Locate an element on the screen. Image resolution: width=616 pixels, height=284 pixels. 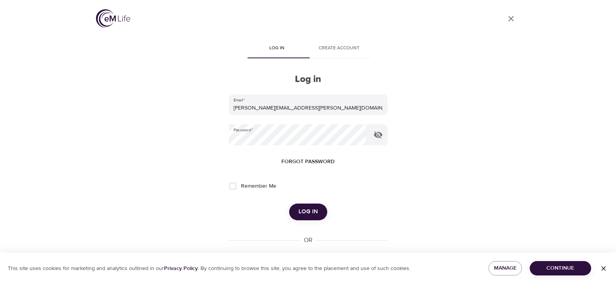
b: Privacy Policy is located at coordinates (181, 269).